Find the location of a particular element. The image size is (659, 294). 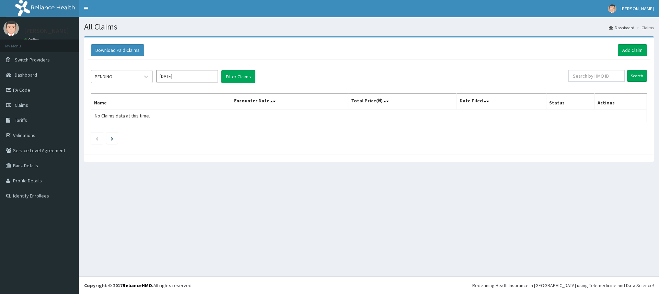

button: Filter Claims is located at coordinates (238, 77).